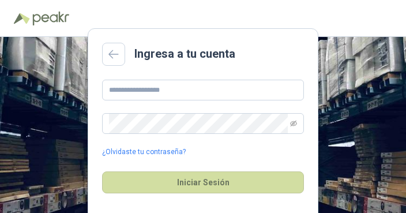 The image size is (406, 213). Describe the element at coordinates (293, 123) in the screenshot. I see `span: eye-invisible` at that location.